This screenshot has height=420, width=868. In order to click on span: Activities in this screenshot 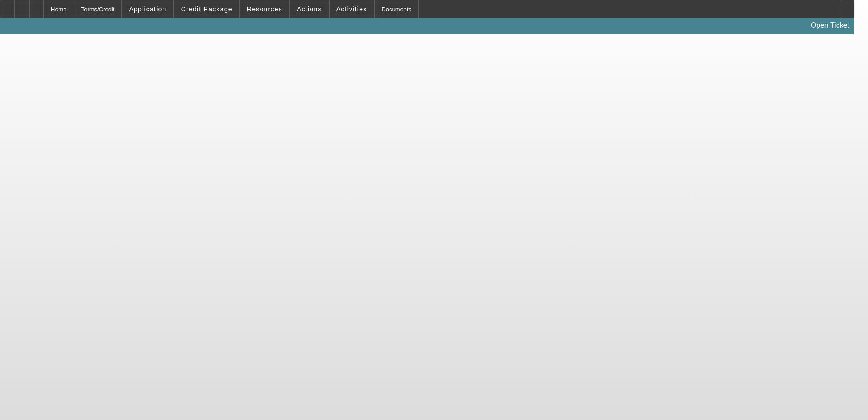, I will do `click(352, 9)`.